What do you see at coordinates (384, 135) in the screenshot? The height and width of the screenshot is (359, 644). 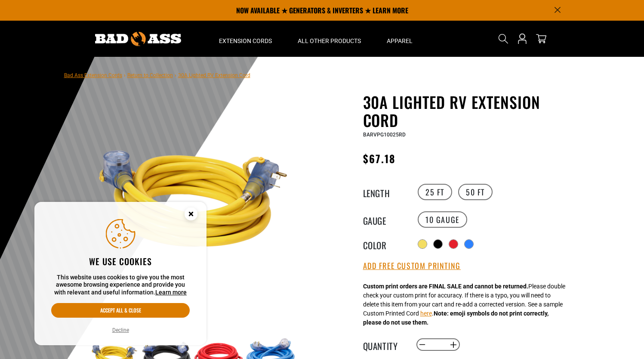 I see `span: BARVPG10025RD` at bounding box center [384, 135].